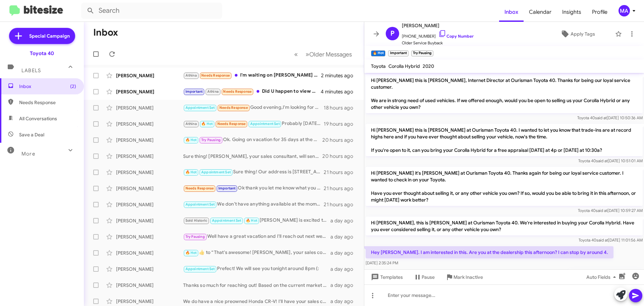 This screenshot has height=306, width=644. What do you see at coordinates (341, 124) in the screenshot?
I see `div: 19 hours ago` at bounding box center [341, 124].